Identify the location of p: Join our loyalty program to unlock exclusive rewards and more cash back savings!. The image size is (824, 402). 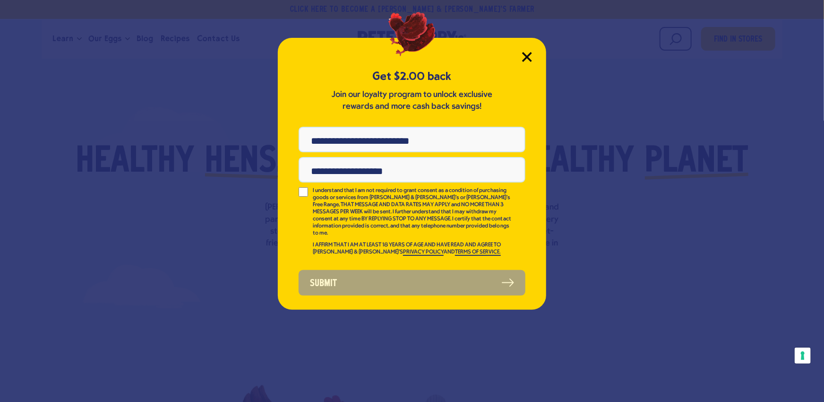
(412, 101).